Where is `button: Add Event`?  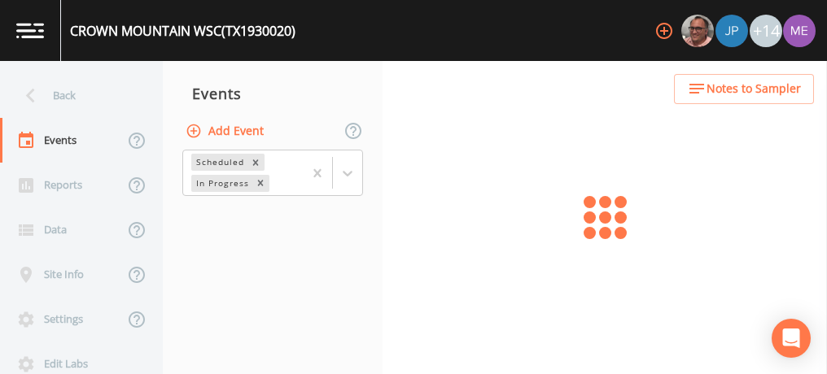 button: Add Event is located at coordinates (226, 131).